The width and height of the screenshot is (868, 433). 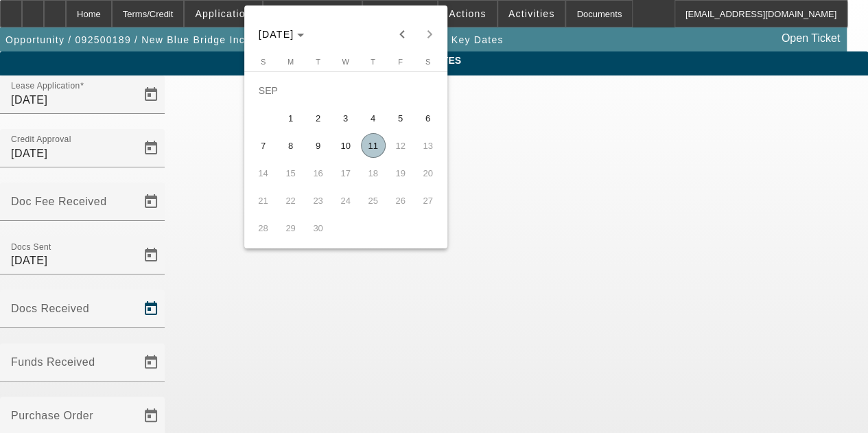 I want to click on button: September 27, 2025, so click(x=428, y=201).